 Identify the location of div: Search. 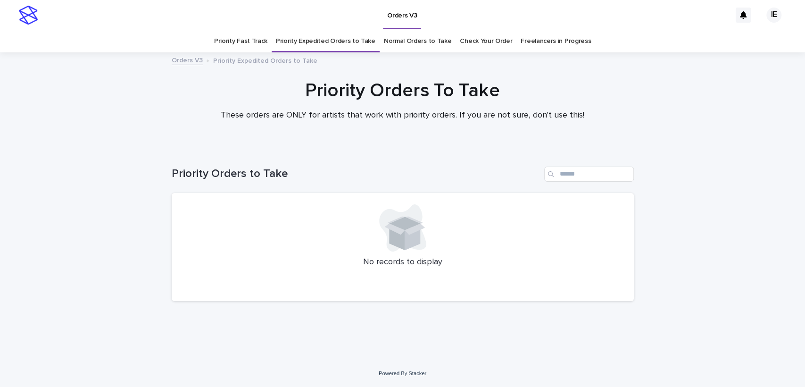
(589, 174).